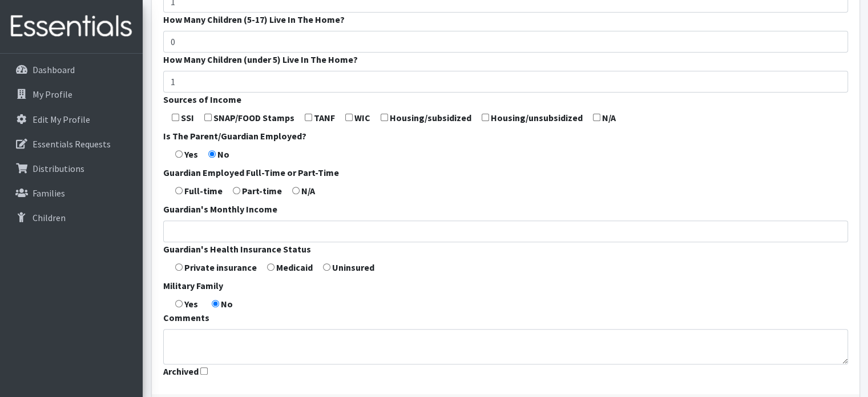  What do you see at coordinates (203, 191) in the screenshot?
I see `label: Full-time` at bounding box center [203, 191].